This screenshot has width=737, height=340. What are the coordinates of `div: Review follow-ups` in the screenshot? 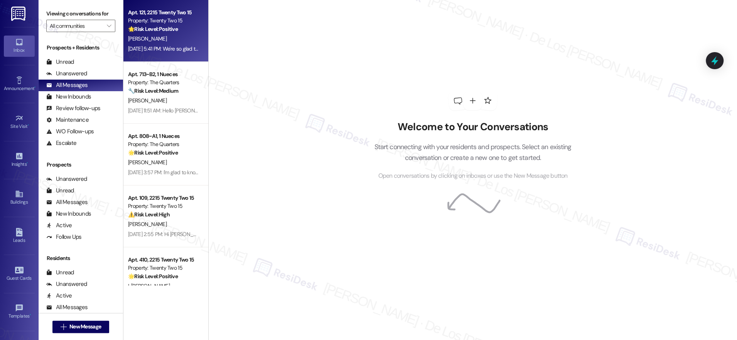 It's located at (73, 108).